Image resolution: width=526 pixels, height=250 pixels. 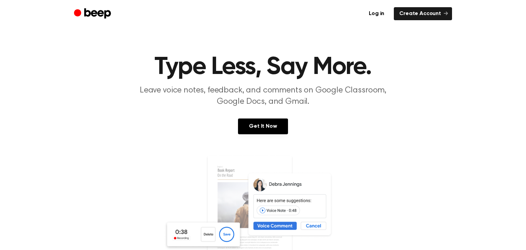 I want to click on h1: Type Less, Say More., so click(x=263, y=67).